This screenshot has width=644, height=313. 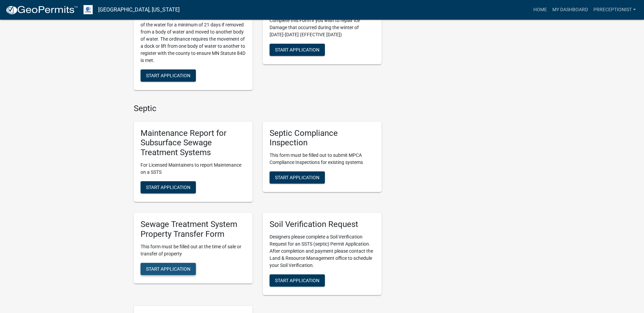 What do you see at coordinates (193, 230) in the screenshot?
I see `h5: Sewage Treatment System Property Transfer Form` at bounding box center [193, 230].